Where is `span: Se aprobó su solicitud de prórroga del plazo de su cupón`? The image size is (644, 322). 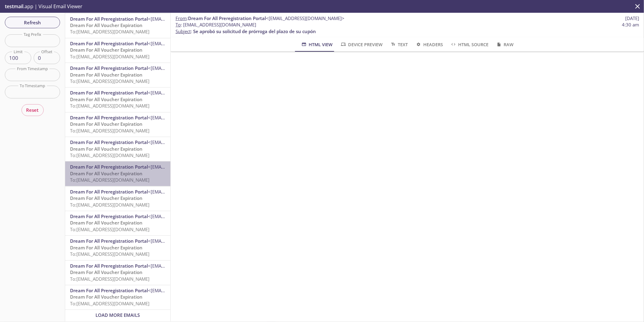 span: Se aprobó su solicitud de prórroga del plazo de su cupón is located at coordinates (255, 32).